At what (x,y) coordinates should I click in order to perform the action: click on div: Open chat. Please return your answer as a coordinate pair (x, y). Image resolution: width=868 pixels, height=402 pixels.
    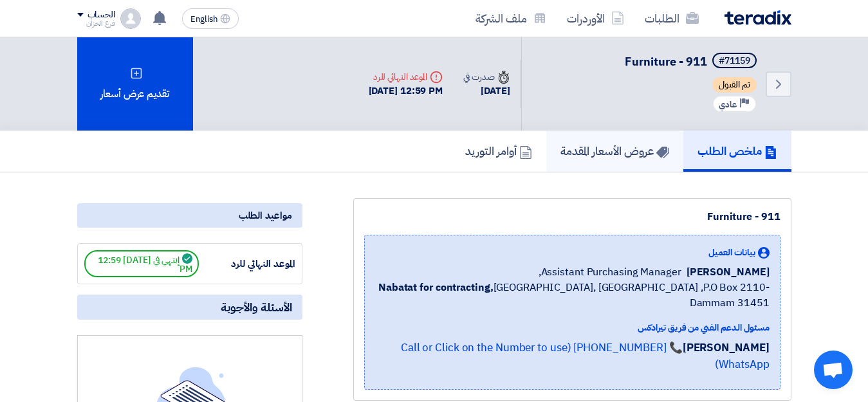
    Looking at the image, I should click on (833, 370).